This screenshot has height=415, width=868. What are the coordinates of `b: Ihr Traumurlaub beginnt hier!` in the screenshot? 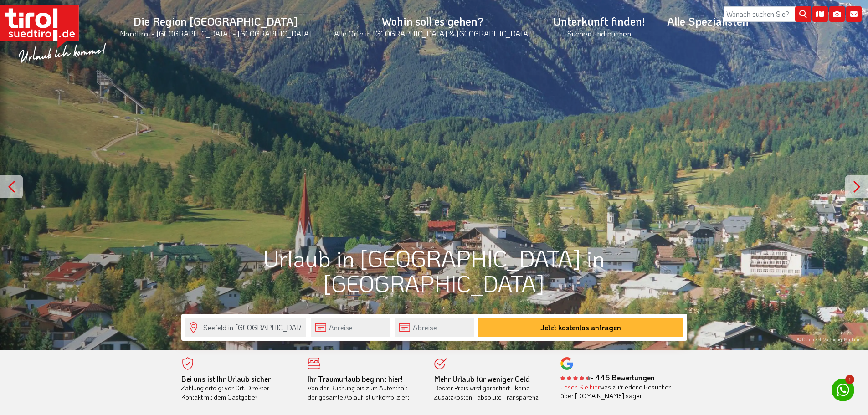 It's located at (355, 379).